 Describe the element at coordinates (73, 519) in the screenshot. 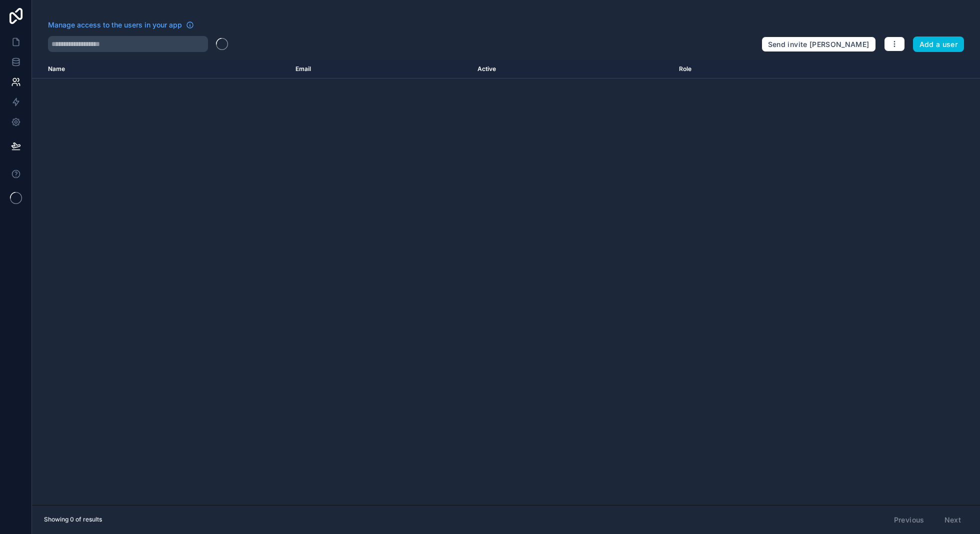

I see `span: Showing 0 of results` at that location.